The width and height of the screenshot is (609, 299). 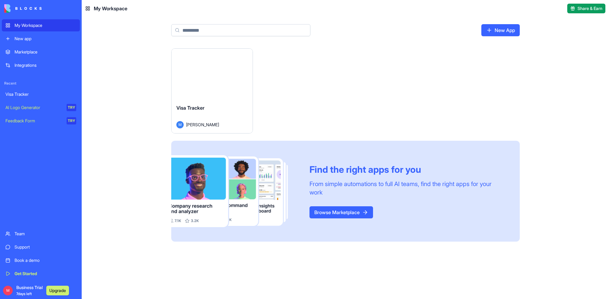 What do you see at coordinates (45, 52) in the screenshot?
I see `div: Marketplace` at bounding box center [45, 52].